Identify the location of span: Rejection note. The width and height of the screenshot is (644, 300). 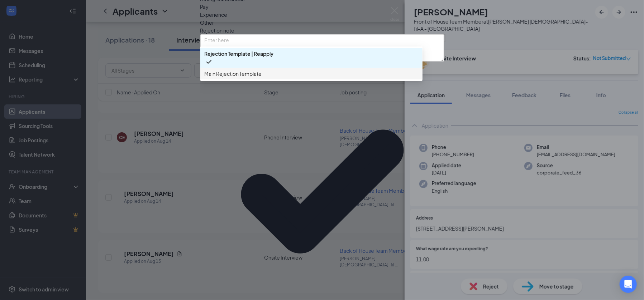
(217, 30).